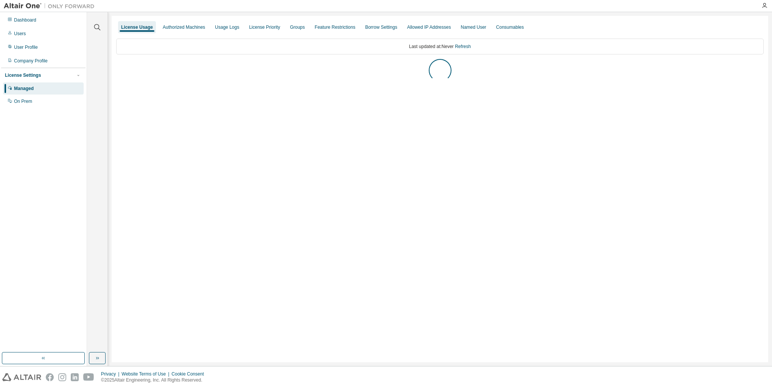 The image size is (772, 388). I want to click on div: Website Terms of Use, so click(146, 374).